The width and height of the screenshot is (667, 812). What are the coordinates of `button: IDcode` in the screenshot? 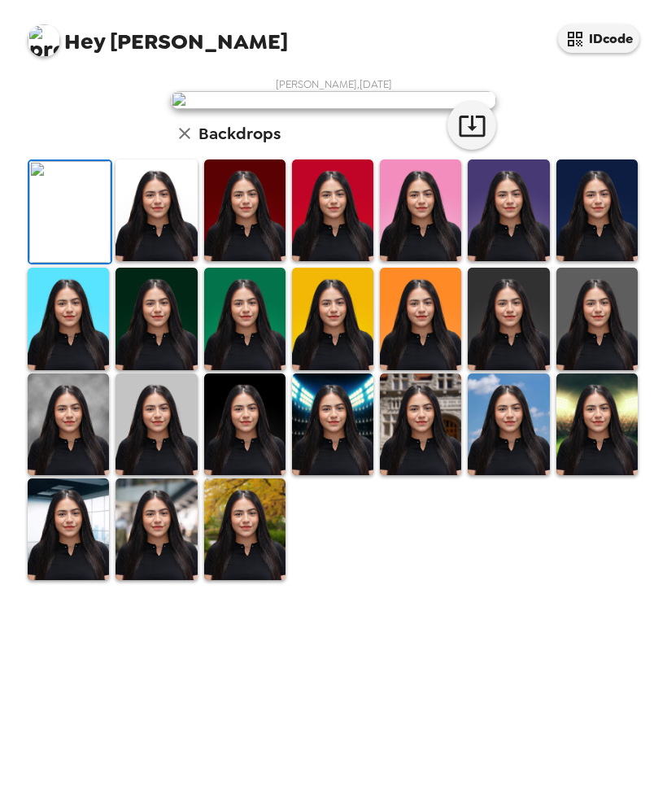 It's located at (599, 38).